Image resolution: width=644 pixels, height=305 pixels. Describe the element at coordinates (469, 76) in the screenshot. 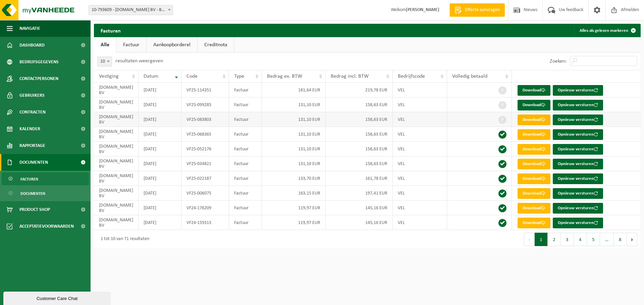

I see `span: Volledig betaald` at that location.